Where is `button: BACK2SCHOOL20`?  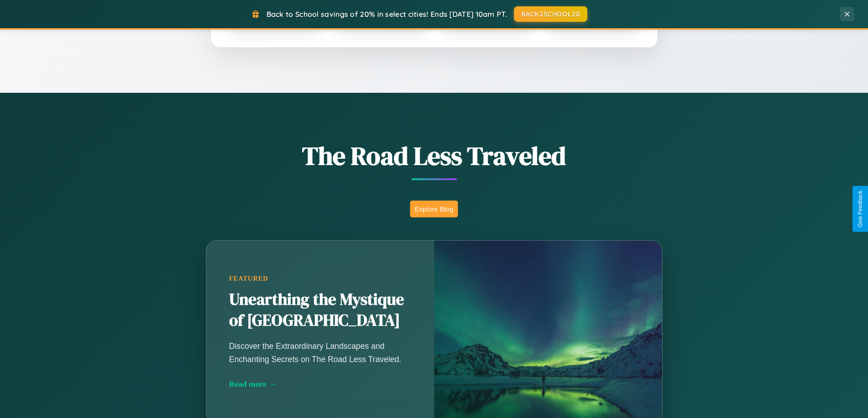 button: BACK2SCHOOL20 is located at coordinates (550, 14).